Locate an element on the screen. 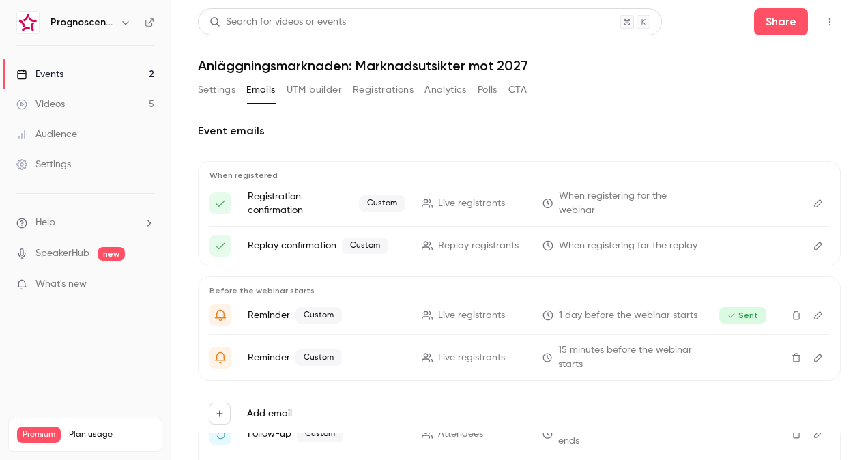 The image size is (868, 460). h6: Prognoscentret | Powered by Hubexo is located at coordinates (83, 23).